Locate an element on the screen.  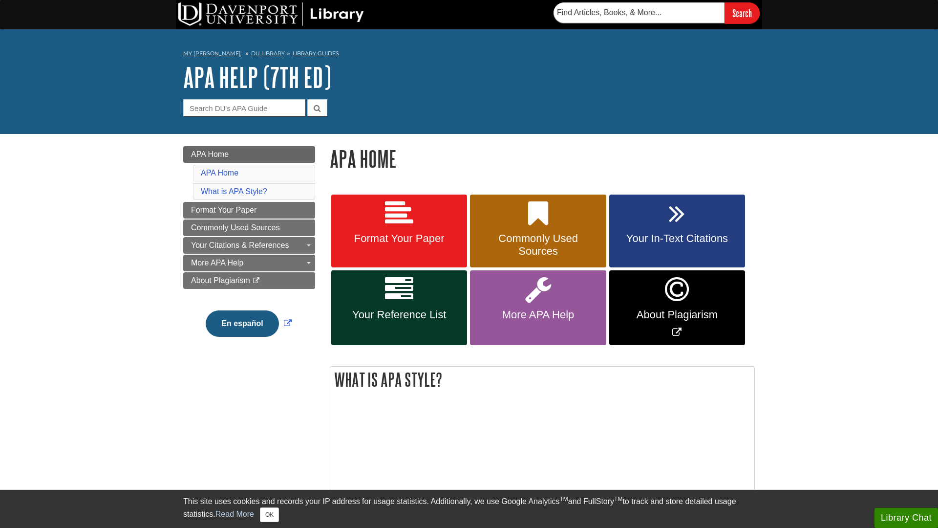
nav: breadcrumb is located at coordinates (469, 55).